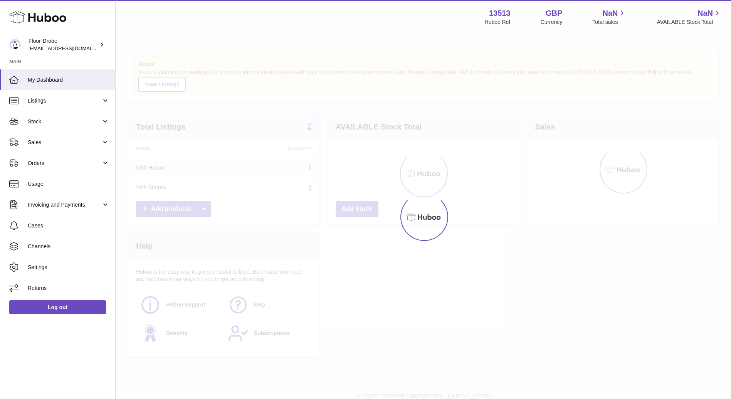 The height and width of the screenshot is (399, 731). I want to click on span: Cases, so click(69, 225).